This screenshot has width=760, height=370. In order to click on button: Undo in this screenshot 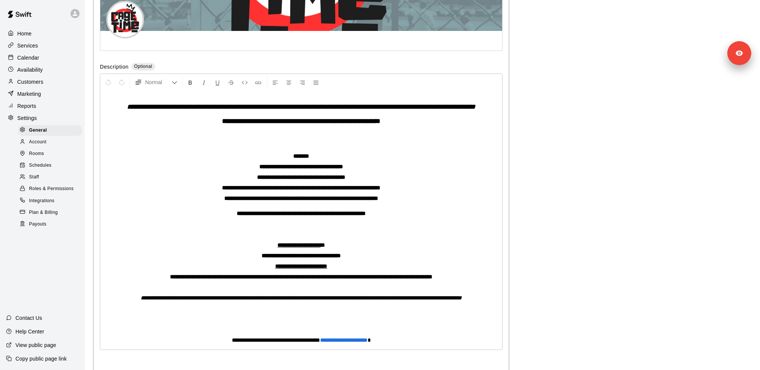, I will do `click(108, 82)`.